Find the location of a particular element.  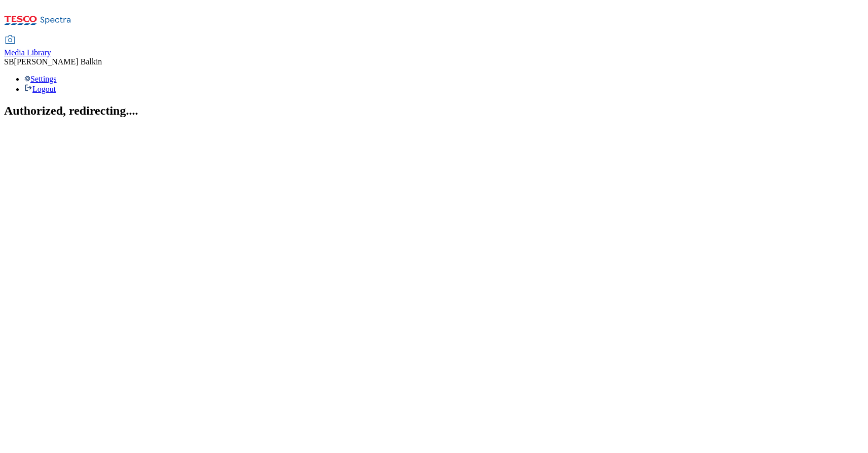

span: SB is located at coordinates (10, 61).